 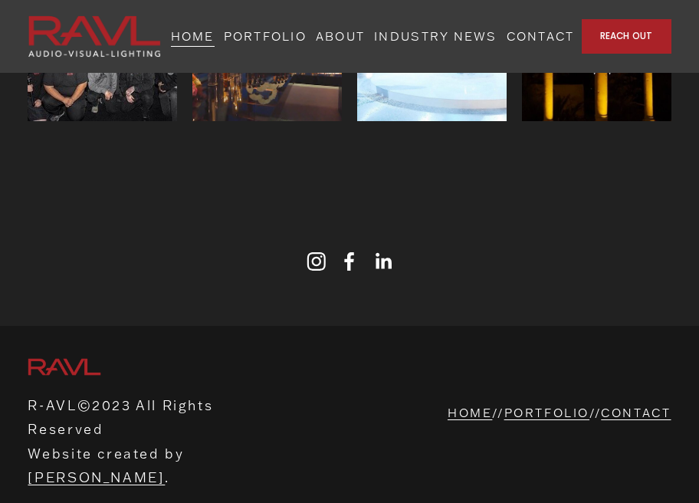 What do you see at coordinates (626, 37) in the screenshot?
I see `a: REACH OUT` at bounding box center [626, 37].